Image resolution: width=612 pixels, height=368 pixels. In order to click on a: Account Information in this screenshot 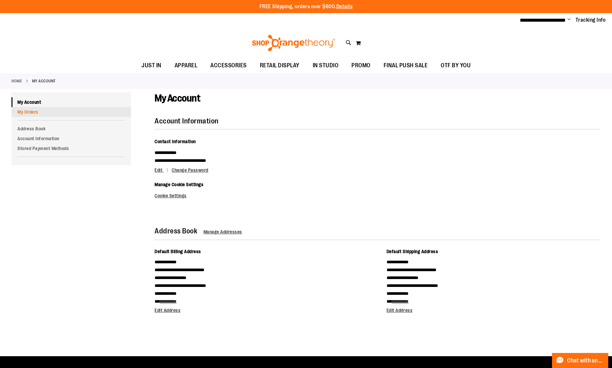, I will do `click(71, 139)`.